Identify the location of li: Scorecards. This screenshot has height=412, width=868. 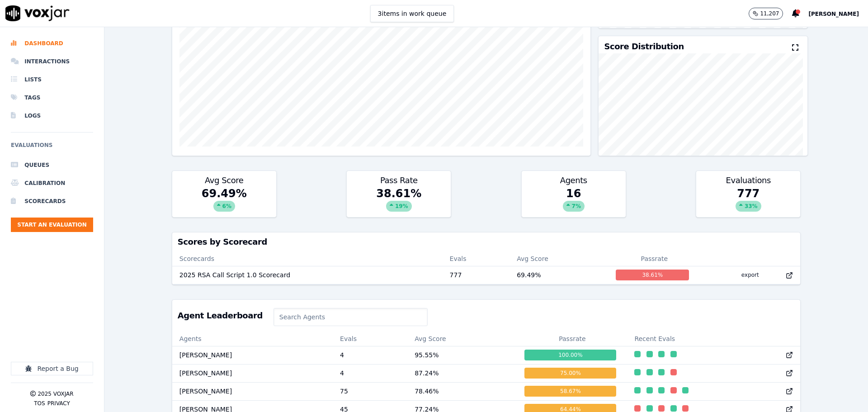
(52, 201).